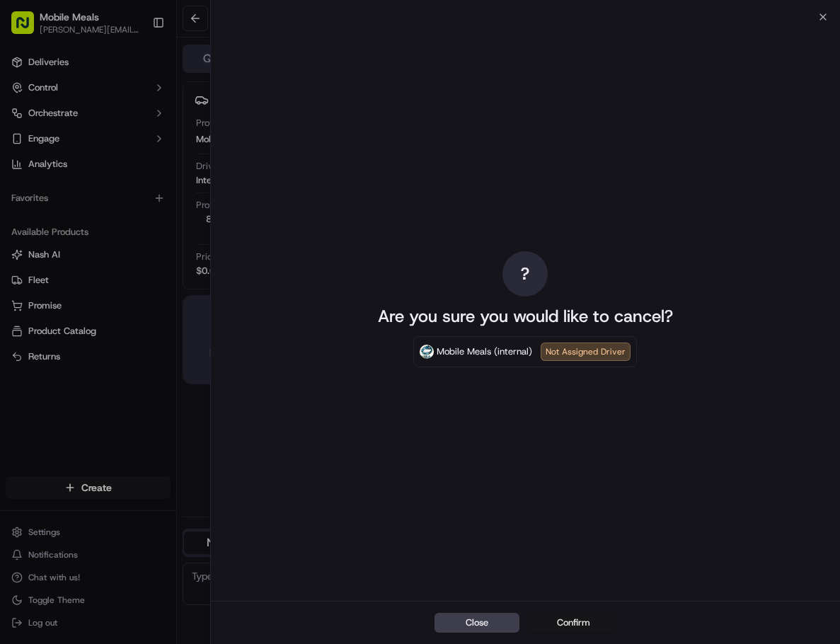  Describe the element at coordinates (573, 623) in the screenshot. I see `button: Confirm` at that location.